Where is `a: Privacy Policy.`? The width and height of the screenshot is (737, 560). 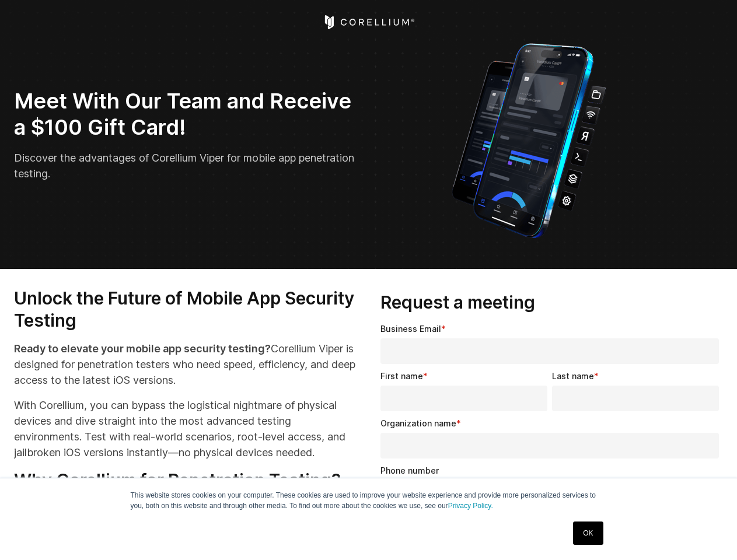
a: Privacy Policy. is located at coordinates (470, 505).